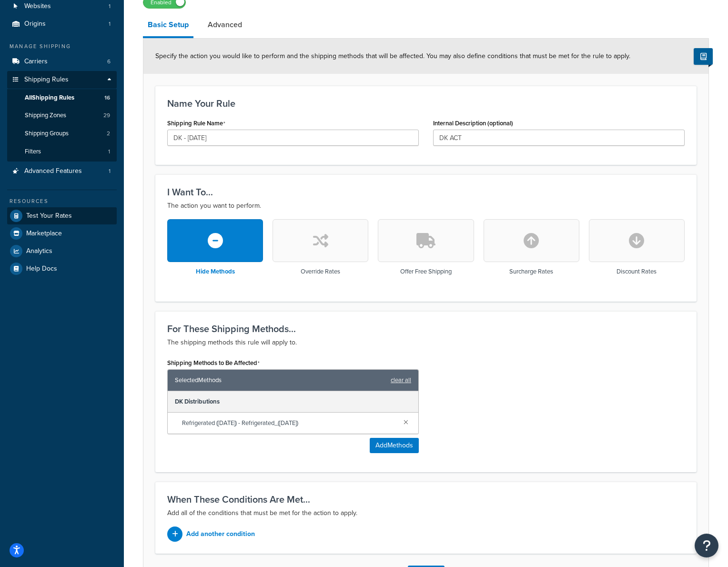 The image size is (728, 567). I want to click on a: Shipping Groups2, so click(61, 134).